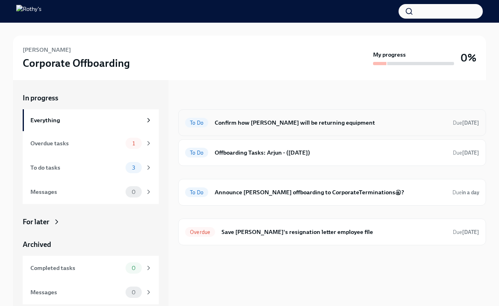  Describe the element at coordinates (36, 222) in the screenshot. I see `div: For later` at that location.